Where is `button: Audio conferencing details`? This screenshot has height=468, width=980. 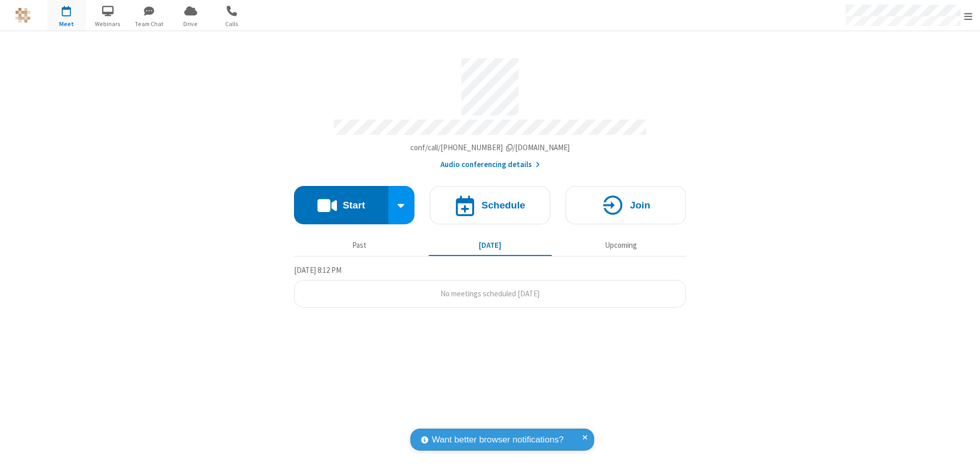 button: Audio conferencing details is located at coordinates (490, 164).